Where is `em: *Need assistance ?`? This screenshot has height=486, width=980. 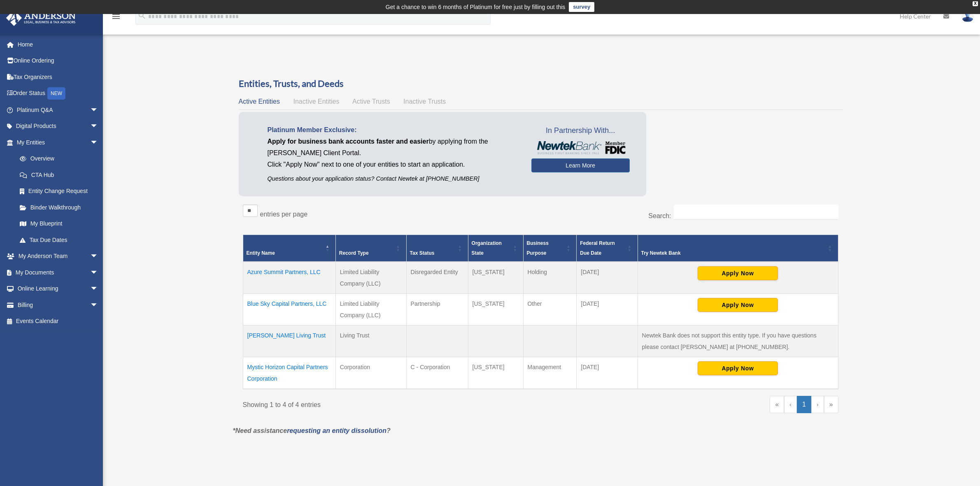 em: *Need assistance ? is located at coordinates (311, 430).